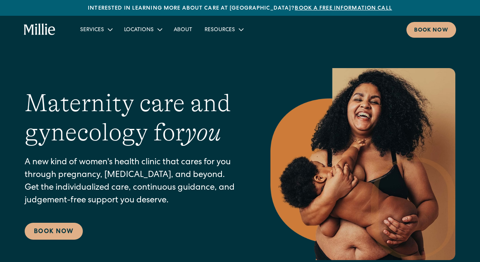 The height and width of the screenshot is (262, 480). I want to click on em: you, so click(203, 132).